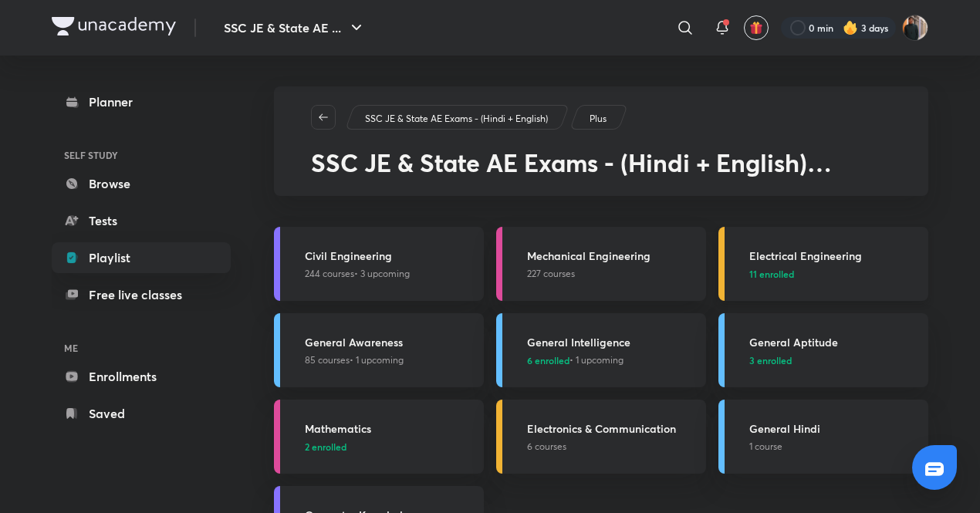 The image size is (980, 513). Describe the element at coordinates (141, 221) in the screenshot. I see `a: Tests` at that location.